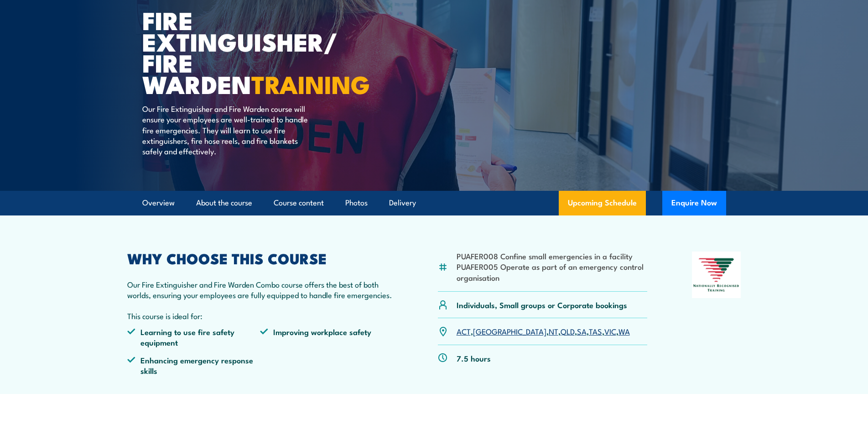 The image size is (868, 446). I want to click on a: Course content, so click(299, 203).